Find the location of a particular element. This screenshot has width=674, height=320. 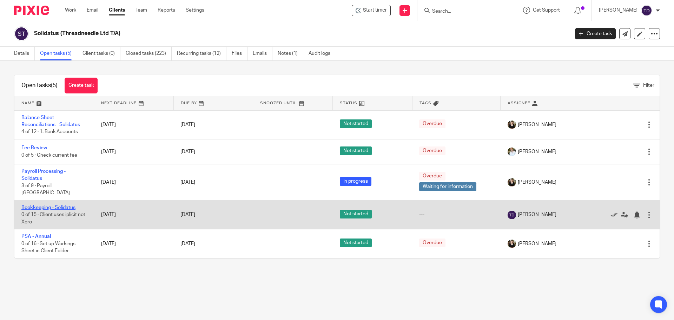

a: Clients is located at coordinates (117, 10).